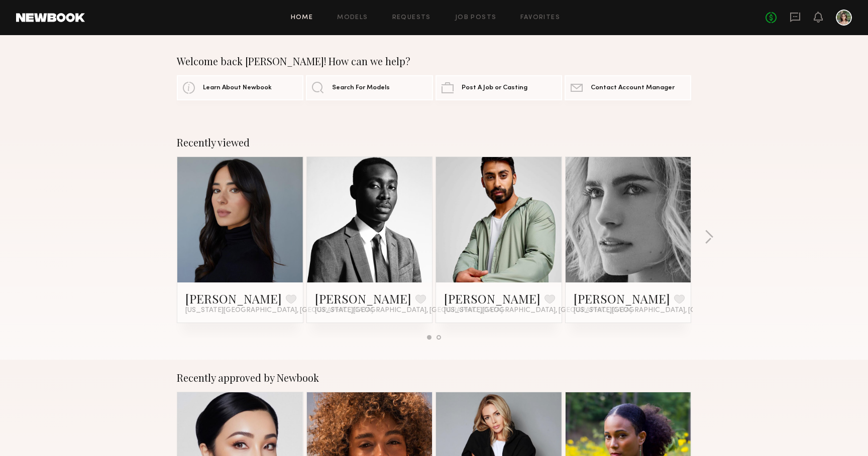 This screenshot has height=456, width=868. Describe the element at coordinates (352, 18) in the screenshot. I see `a: Models` at that location.